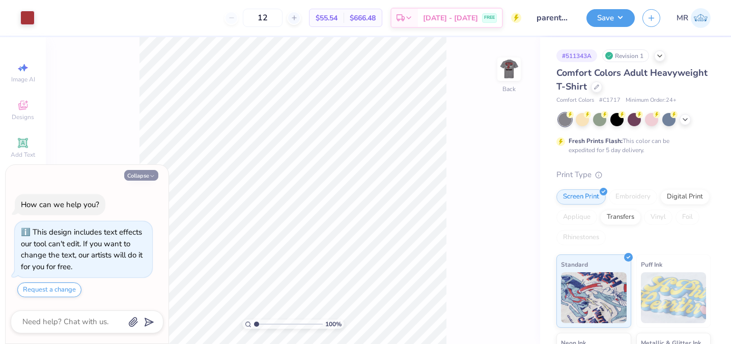 The width and height of the screenshot is (731, 344). Describe the element at coordinates (554, 18) in the screenshot. I see `input: Untitled Design` at that location.